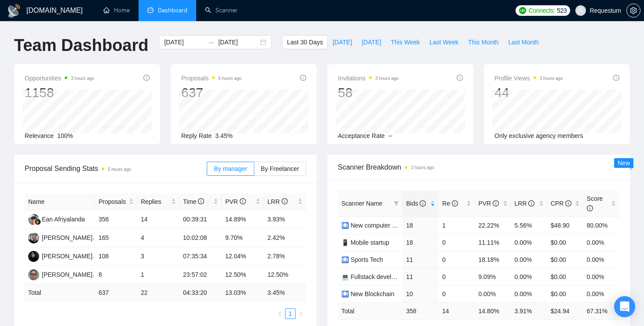  I want to click on img: upwork-logo.png, so click(523, 11).